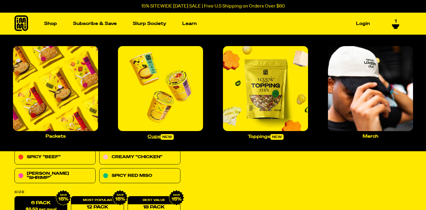 The width and height of the screenshot is (426, 210). What do you see at coordinates (55, 158) in the screenshot?
I see `a: Spicy "Beef"` at bounding box center [55, 158].